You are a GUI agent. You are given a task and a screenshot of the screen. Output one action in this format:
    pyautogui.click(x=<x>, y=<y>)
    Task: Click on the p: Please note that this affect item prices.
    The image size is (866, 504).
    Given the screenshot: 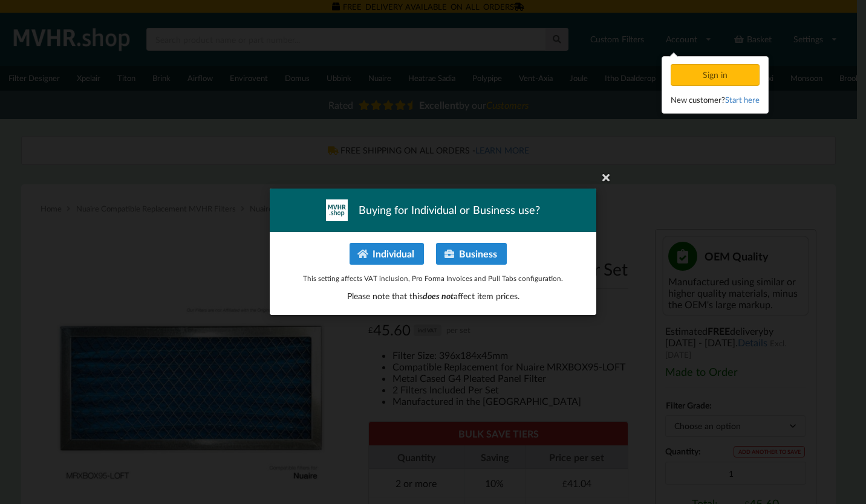 What is the action you would take?
    pyautogui.click(x=433, y=297)
    